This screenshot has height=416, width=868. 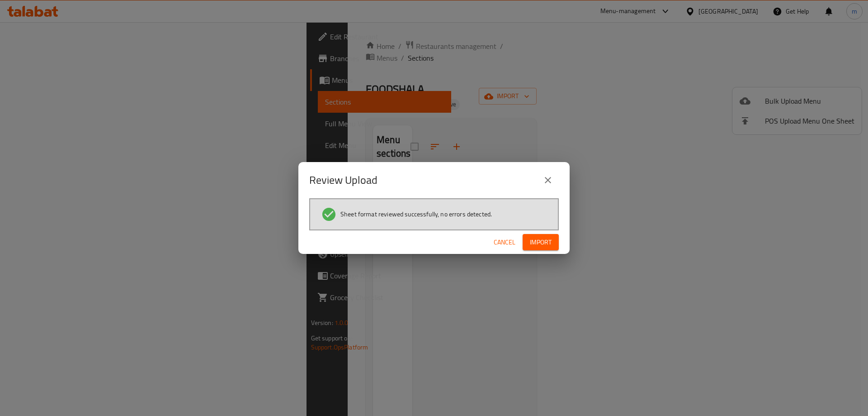 What do you see at coordinates (504, 242) in the screenshot?
I see `span: Cancel` at bounding box center [504, 242].